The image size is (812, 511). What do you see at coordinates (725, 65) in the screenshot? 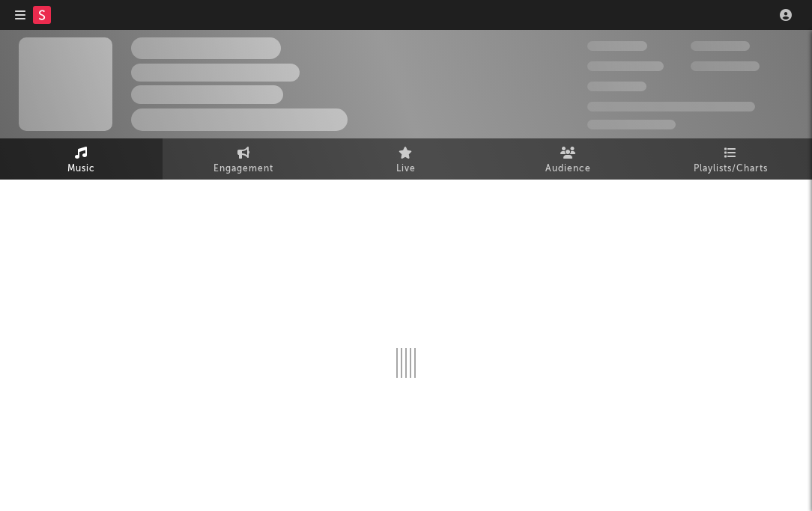
I see `span: 1,000,000` at bounding box center [725, 65].